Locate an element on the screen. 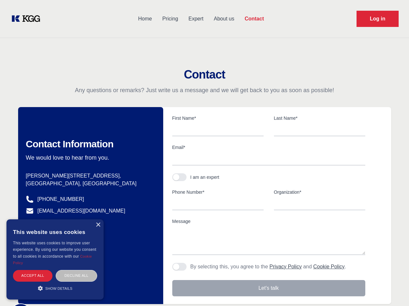  label: Organization* is located at coordinates (320, 192).